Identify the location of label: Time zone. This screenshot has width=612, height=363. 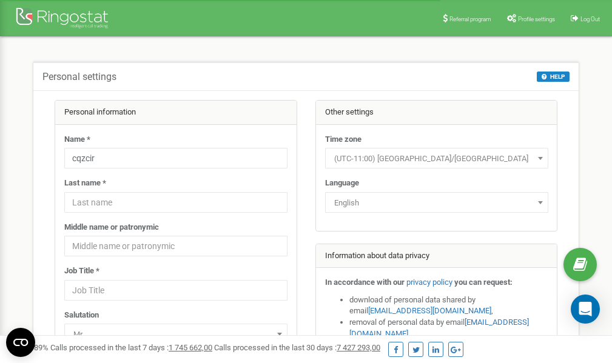
(343, 140).